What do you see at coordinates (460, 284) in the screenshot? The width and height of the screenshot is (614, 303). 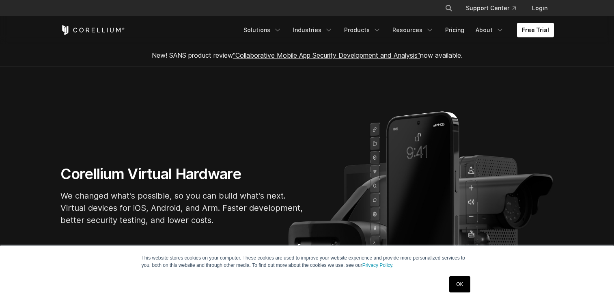 I see `a: OK` at bounding box center [460, 284].